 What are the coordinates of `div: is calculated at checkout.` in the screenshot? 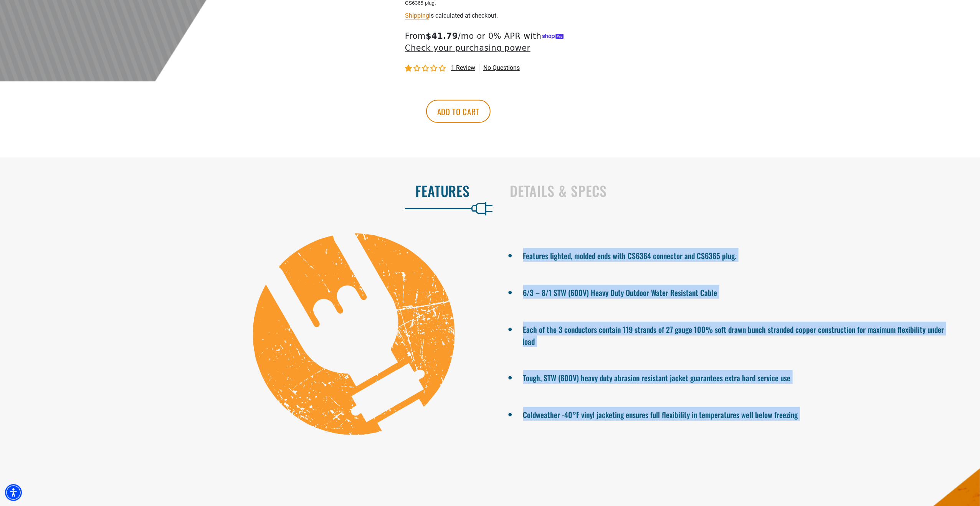 It's located at (499, 15).